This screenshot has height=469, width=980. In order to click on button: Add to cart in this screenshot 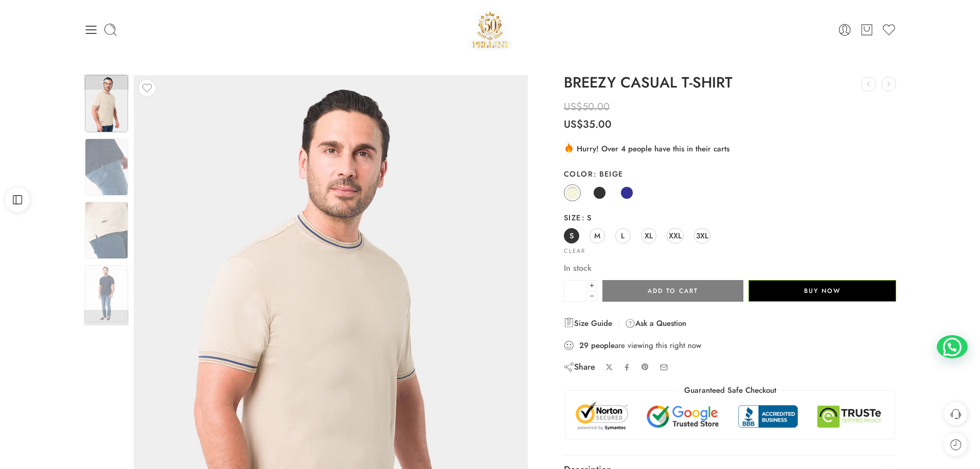, I will do `click(673, 290)`.